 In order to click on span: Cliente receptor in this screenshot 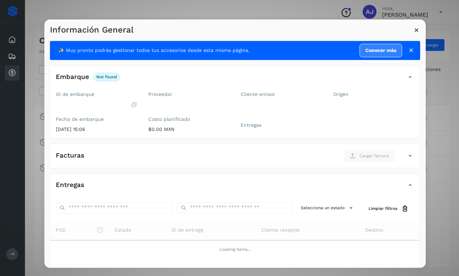, I will do `click(280, 230)`.